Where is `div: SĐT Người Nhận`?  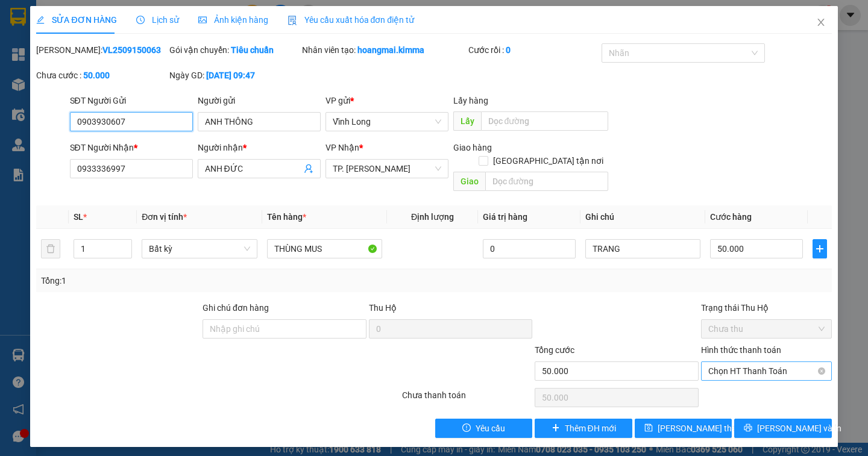 div: SĐT Người Nhận is located at coordinates (132, 148).